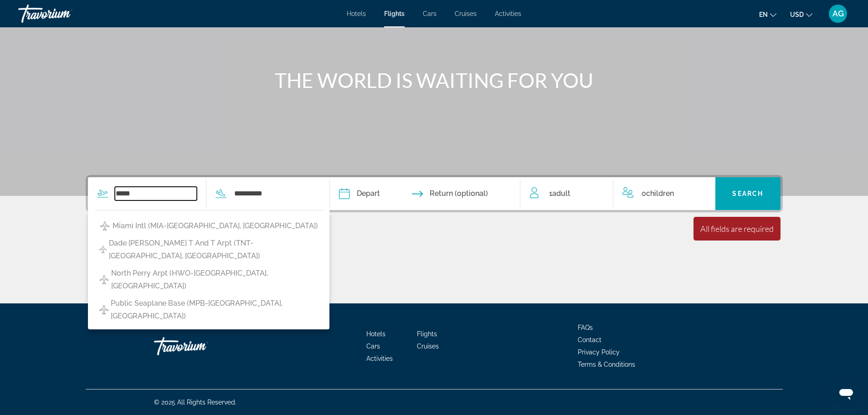 This screenshot has height=415, width=868. What do you see at coordinates (589, 339) in the screenshot?
I see `a: Contact` at bounding box center [589, 339].